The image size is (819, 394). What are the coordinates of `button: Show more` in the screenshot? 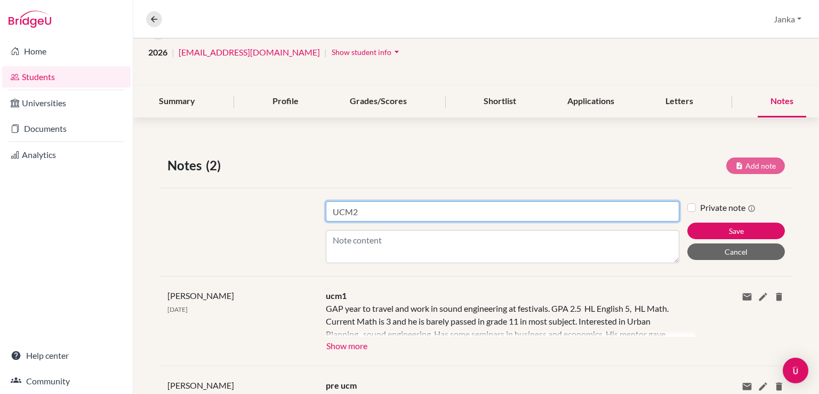 It's located at (347, 345).